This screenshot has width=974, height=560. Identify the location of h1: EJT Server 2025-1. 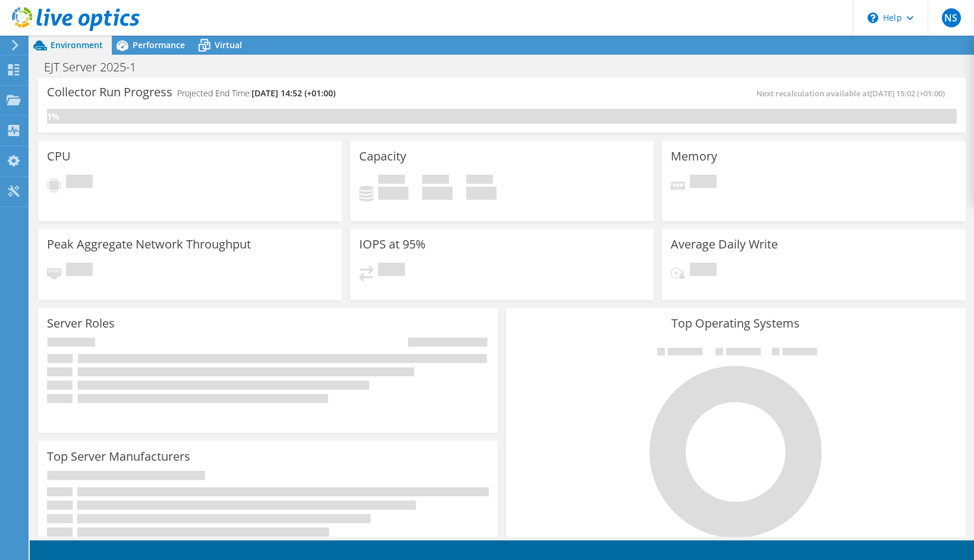
(97, 67).